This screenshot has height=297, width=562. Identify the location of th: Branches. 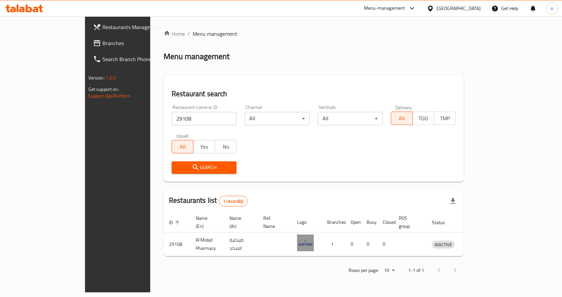
(333, 222).